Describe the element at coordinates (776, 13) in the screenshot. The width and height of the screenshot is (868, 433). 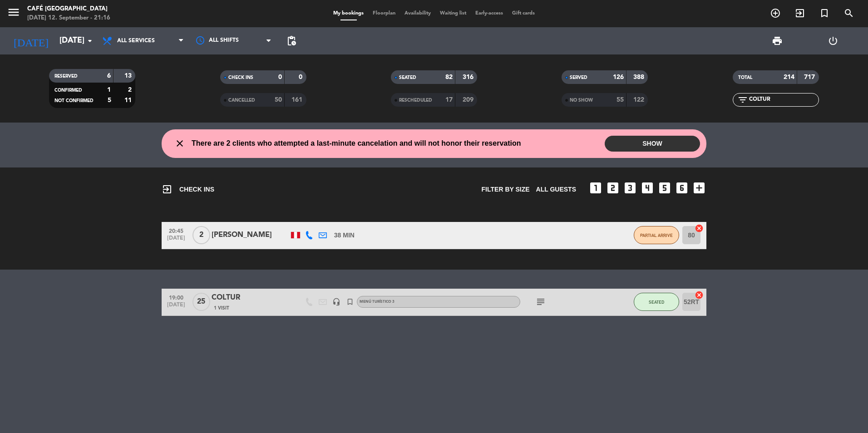
I see `i: add_circle_outline` at that location.